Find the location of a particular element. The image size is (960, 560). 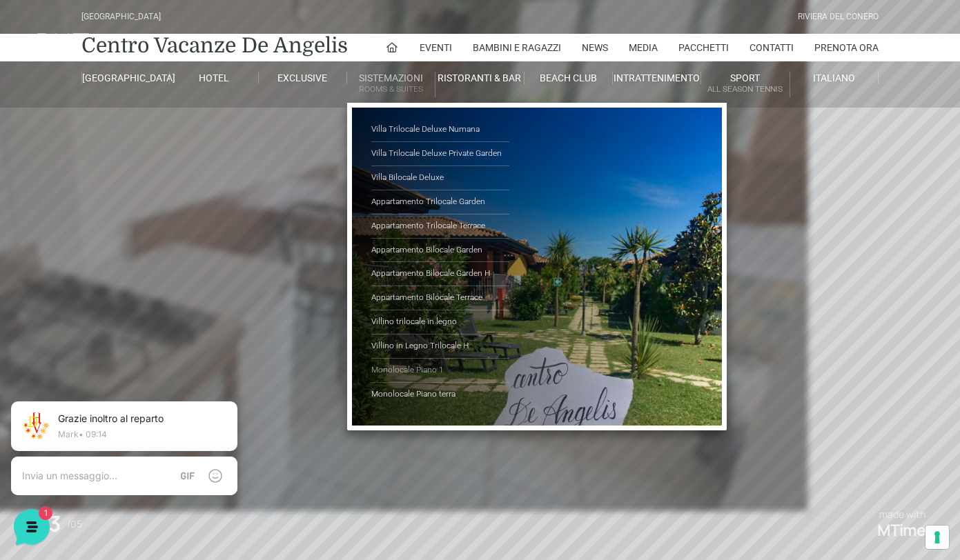

a: Appartamento Bilocale Garden is located at coordinates (440, 251).